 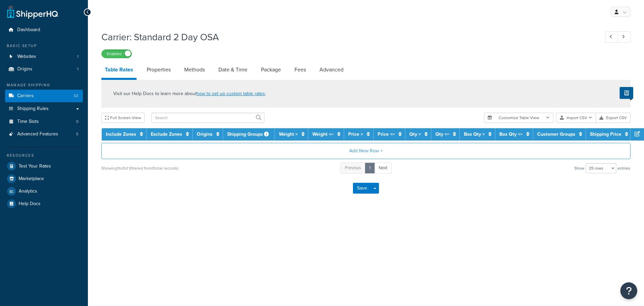 I want to click on span: Analytics, so click(x=28, y=191).